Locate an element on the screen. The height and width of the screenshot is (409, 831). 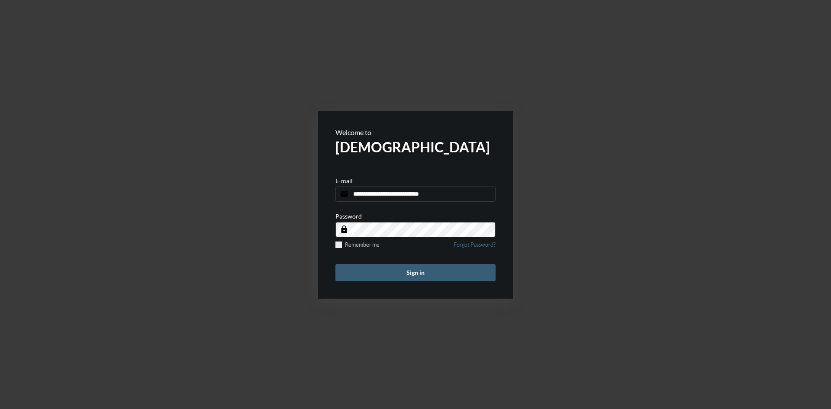
label: Remember me is located at coordinates (358, 245).